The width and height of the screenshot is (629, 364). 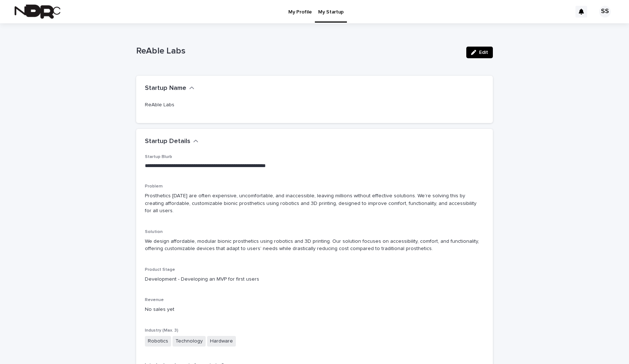 I want to click on img: fPh53EbzTSOZ76wyQ5GQ, so click(x=38, y=12).